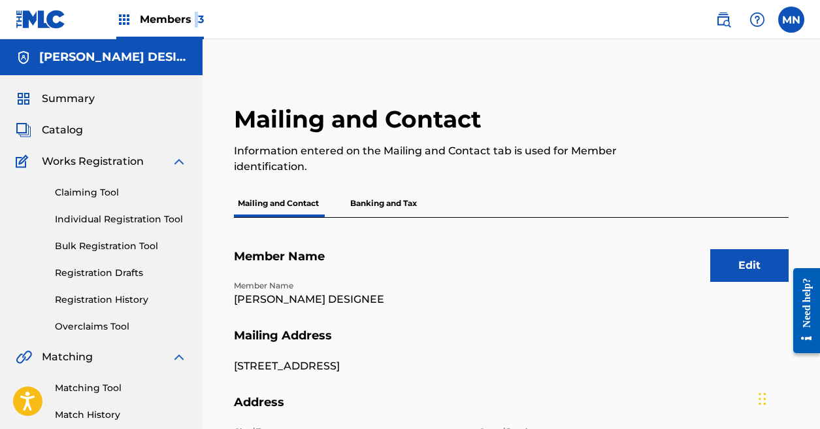 The width and height of the screenshot is (820, 429). Describe the element at coordinates (121, 414) in the screenshot. I see `a: Match History` at that location.